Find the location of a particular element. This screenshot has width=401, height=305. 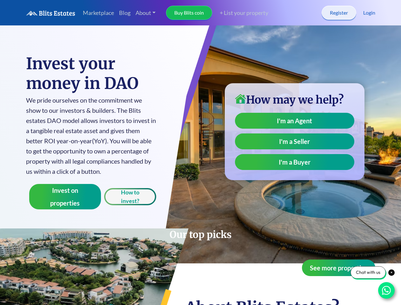

button: Invest on properties is located at coordinates (65, 197).